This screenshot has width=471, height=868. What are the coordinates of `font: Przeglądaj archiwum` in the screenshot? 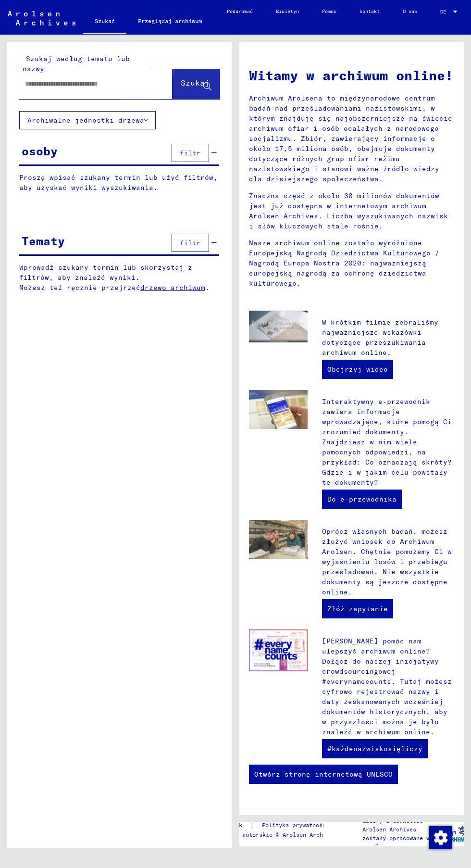 It's located at (170, 21).